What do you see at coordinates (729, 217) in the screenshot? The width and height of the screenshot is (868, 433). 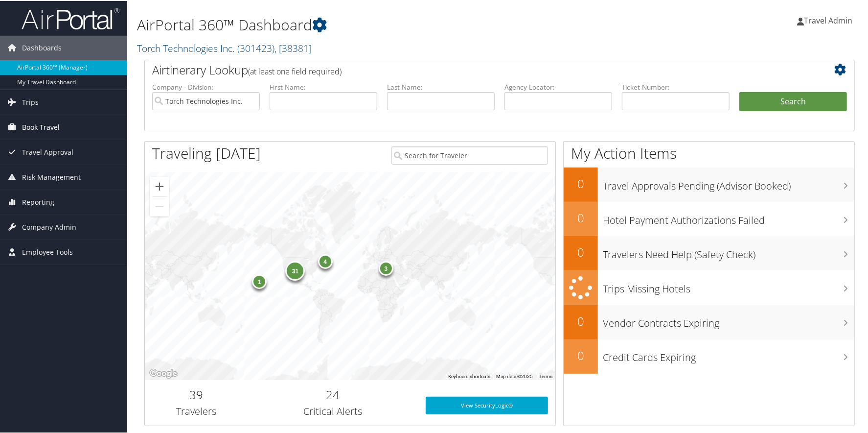 I see `h3: Hotel Payment Authorizations Failed` at bounding box center [729, 217].